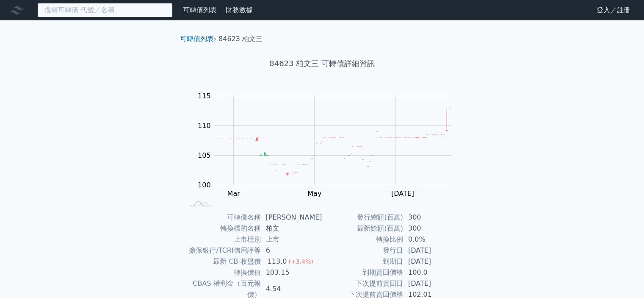 This screenshot has width=644, height=298. What do you see at coordinates (222, 217) in the screenshot?
I see `td: 可轉債名稱` at bounding box center [222, 217].